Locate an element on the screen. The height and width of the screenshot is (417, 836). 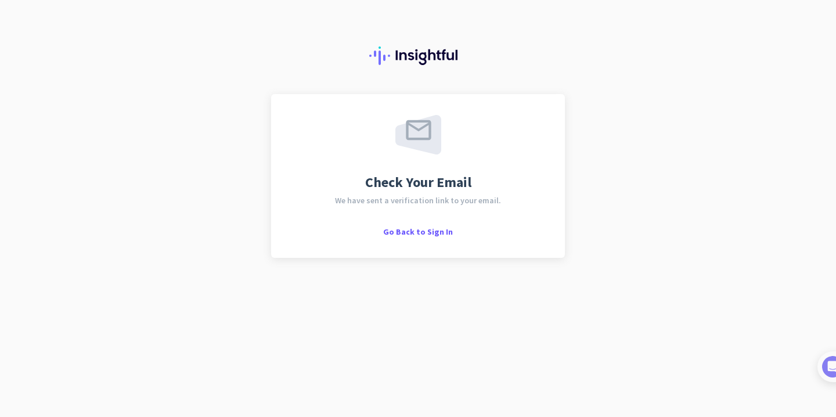
span: Go Back to Sign In is located at coordinates (418, 232).